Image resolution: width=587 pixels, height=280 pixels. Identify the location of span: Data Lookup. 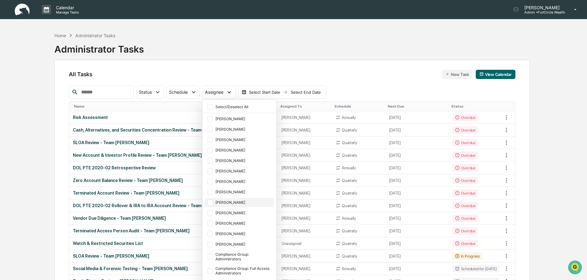
(26, 92).